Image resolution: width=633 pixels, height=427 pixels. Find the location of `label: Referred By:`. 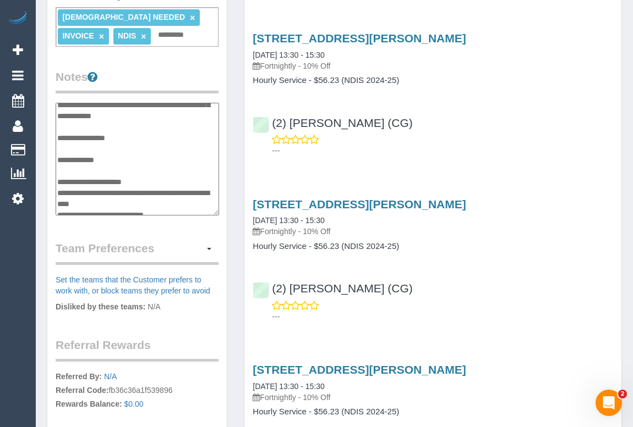

label: Referred By: is located at coordinates (79, 377).